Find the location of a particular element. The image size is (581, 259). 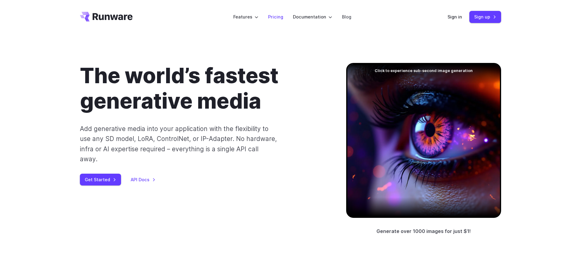

label: Documentation is located at coordinates (313, 17).